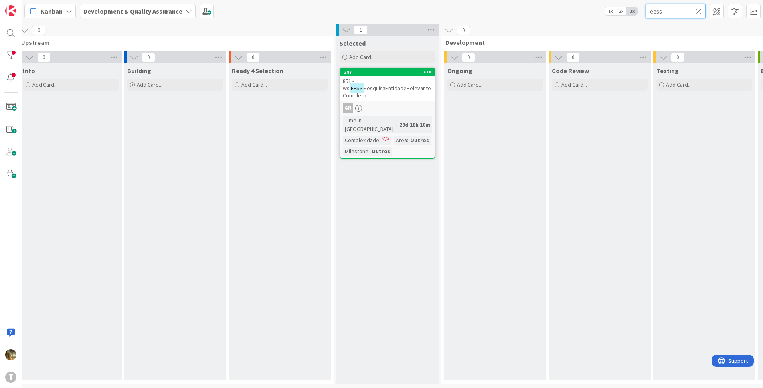 The width and height of the screenshot is (763, 388). I want to click on span: 1x, so click(610, 11).